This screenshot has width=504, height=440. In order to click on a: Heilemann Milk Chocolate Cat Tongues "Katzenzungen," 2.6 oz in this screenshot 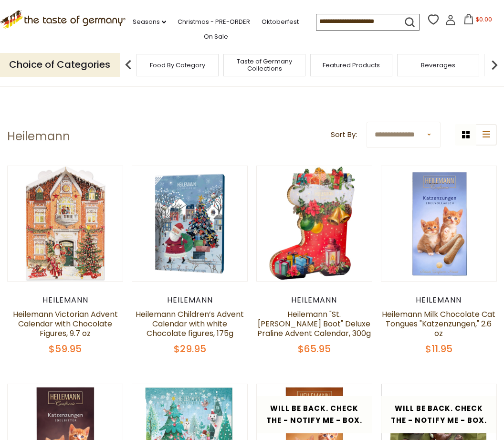, I will do `click(439, 324)`.